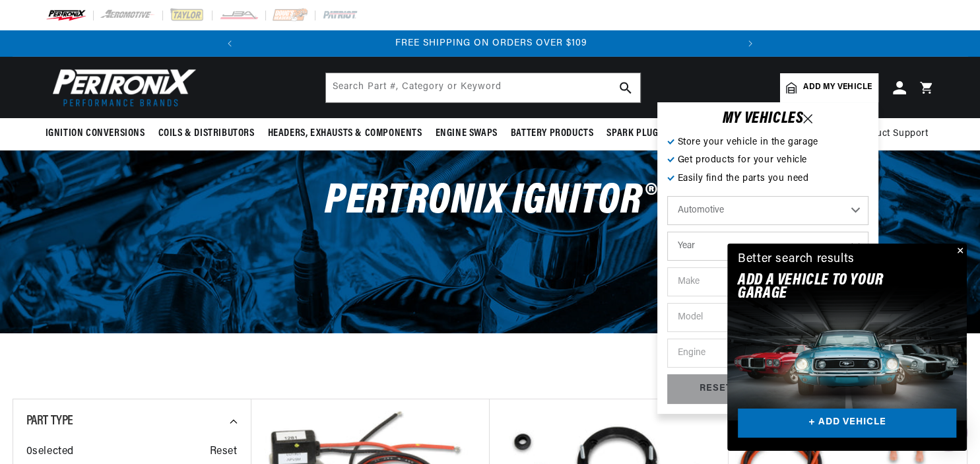 The width and height of the screenshot is (980, 464). Describe the element at coordinates (483, 88) in the screenshot. I see `input: Search Part #, Category or Keyword` at that location.